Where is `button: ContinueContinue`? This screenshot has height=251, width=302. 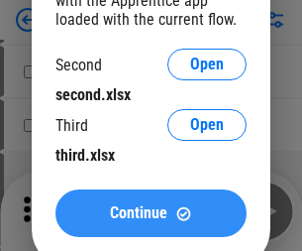 button: ContinueContinue is located at coordinates (151, 213).